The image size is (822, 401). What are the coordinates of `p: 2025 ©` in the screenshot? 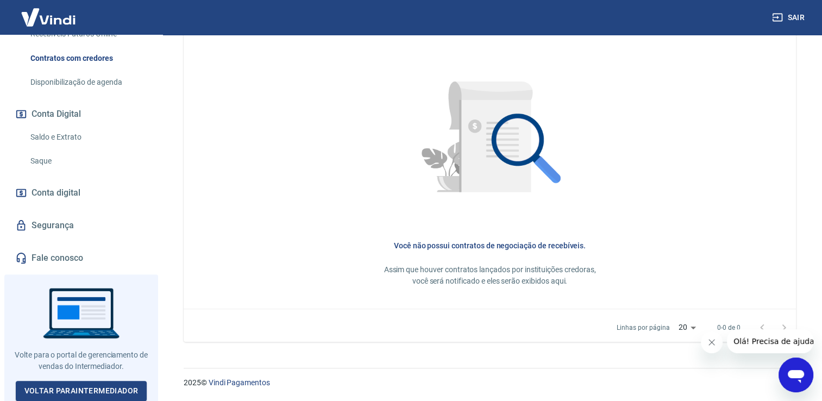 It's located at (489, 382).